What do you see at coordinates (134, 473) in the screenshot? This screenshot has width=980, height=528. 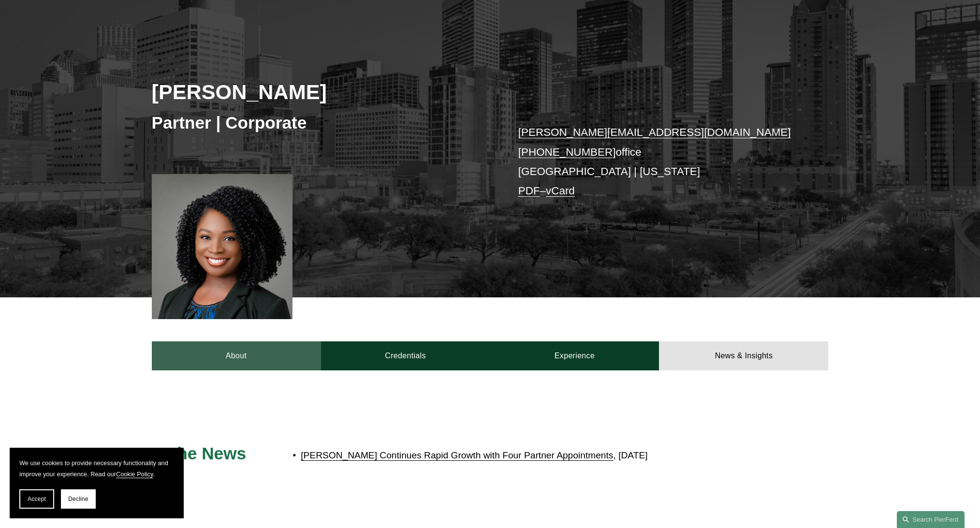 I see `a: Cookie Policy` at bounding box center [134, 473].